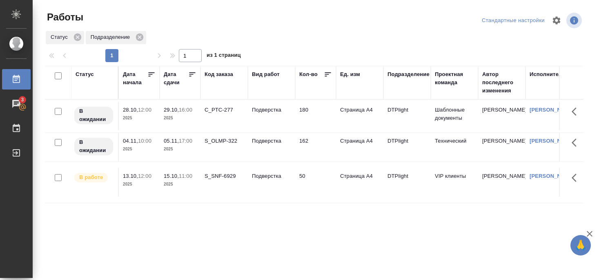 This screenshot has width=599, height=280. I want to click on td: Шаблонные документы, so click(455, 116).